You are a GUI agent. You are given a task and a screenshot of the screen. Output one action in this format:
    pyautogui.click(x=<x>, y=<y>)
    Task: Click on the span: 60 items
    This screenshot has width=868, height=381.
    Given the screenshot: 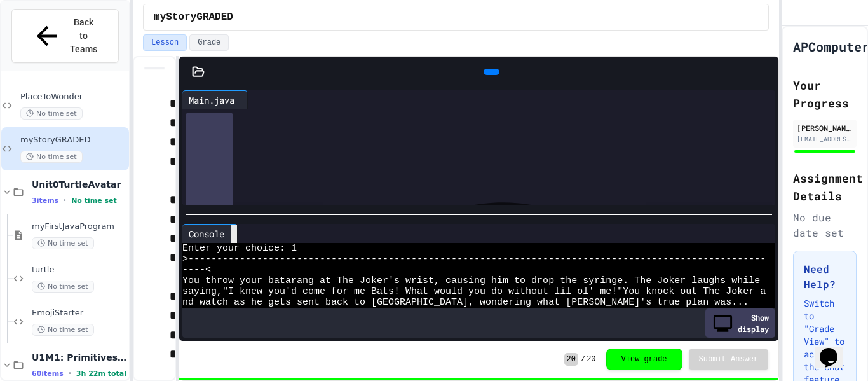 What is the action you would take?
    pyautogui.click(x=48, y=373)
    